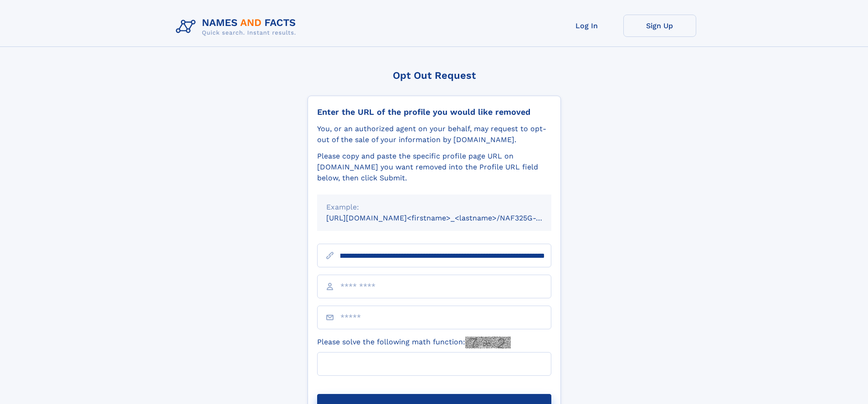 The height and width of the screenshot is (404, 868). I want to click on div: You, or an authorized agent on your behalf, may request to opt-out of the sale of your informatio..., so click(434, 135).